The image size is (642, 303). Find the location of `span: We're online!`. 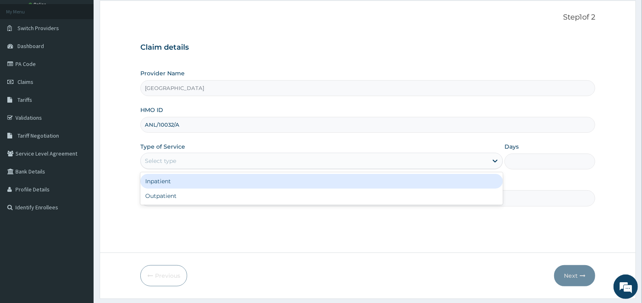

span: We're online! is located at coordinates (80, 137).